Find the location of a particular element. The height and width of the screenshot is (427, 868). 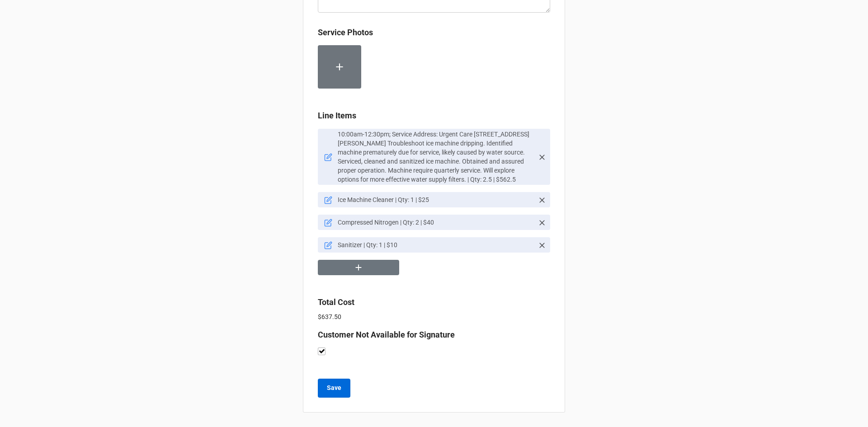

label: Customer Not Available for Signature is located at coordinates (386, 335).